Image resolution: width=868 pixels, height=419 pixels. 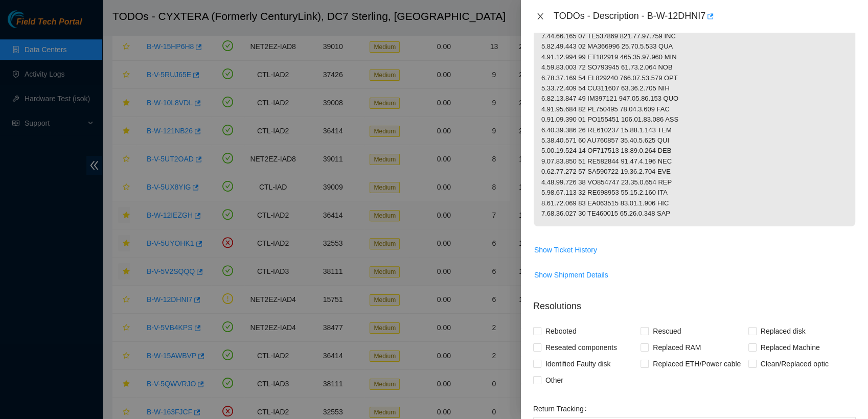 What do you see at coordinates (705, 17) in the screenshot?
I see `div: TODOs - Description - B-W-12DHNI7` at bounding box center [705, 17].